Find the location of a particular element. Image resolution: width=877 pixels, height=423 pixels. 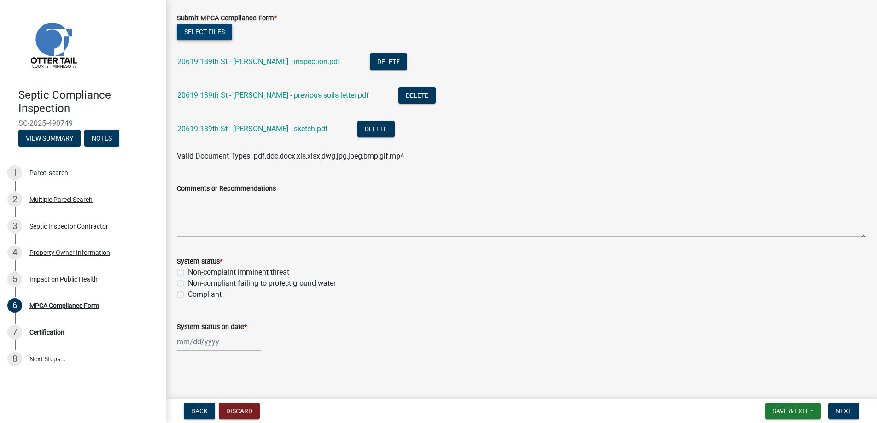

div: 6 is located at coordinates (15, 305).